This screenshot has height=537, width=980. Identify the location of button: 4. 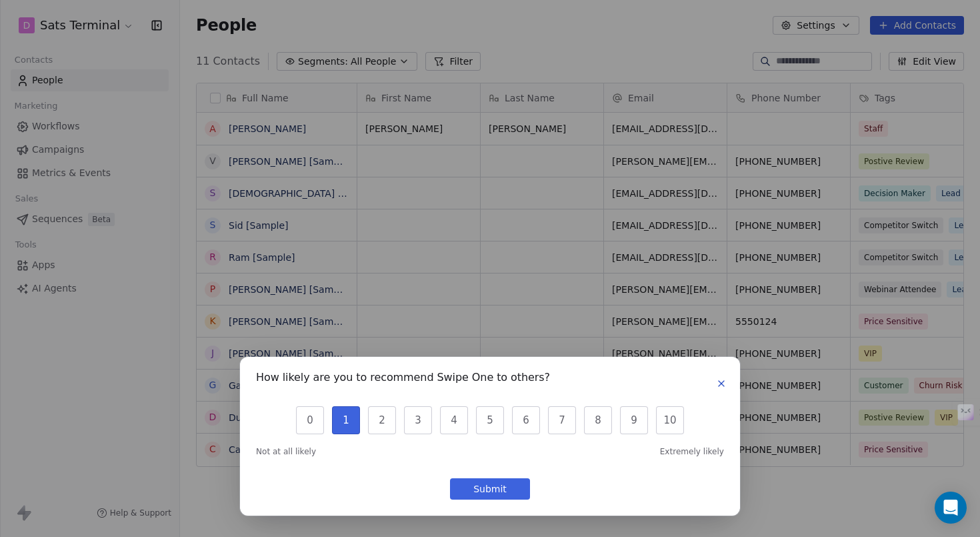
(454, 420).